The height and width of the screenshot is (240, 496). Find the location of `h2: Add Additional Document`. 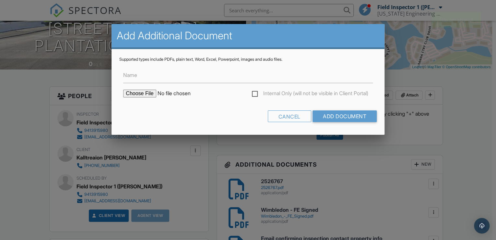

h2: Add Additional Document is located at coordinates (248, 36).